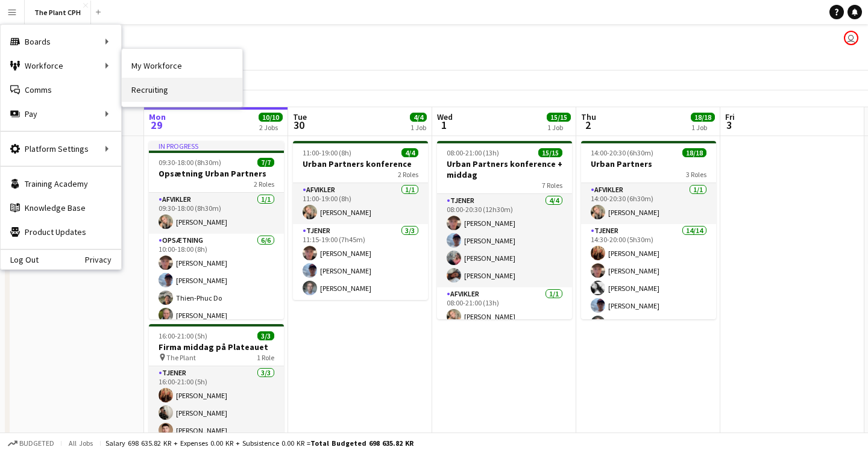 This screenshot has width=868, height=453. Describe the element at coordinates (156, 125) in the screenshot. I see `span: 29` at that location.